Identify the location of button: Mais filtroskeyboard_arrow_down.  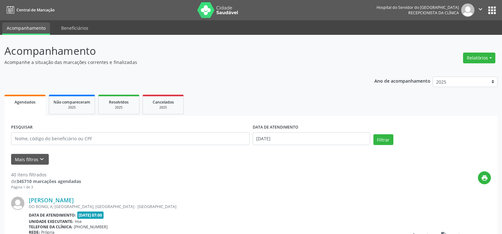
(30, 159).